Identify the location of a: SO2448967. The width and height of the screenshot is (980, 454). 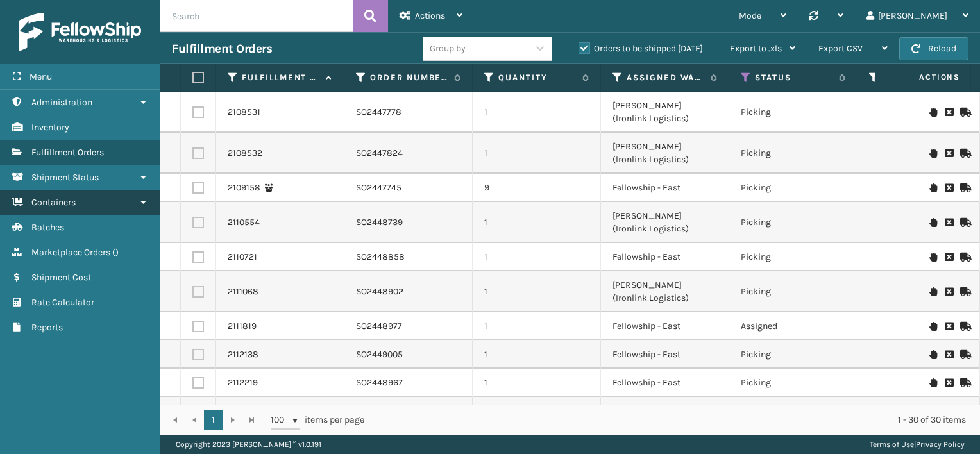
(379, 383).